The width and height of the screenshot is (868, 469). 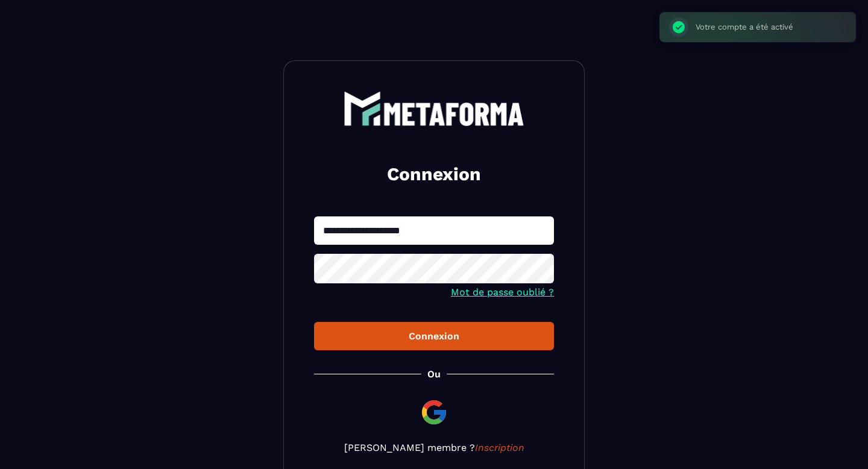 What do you see at coordinates (434, 174) in the screenshot?
I see `h2: Connexion` at bounding box center [434, 174].